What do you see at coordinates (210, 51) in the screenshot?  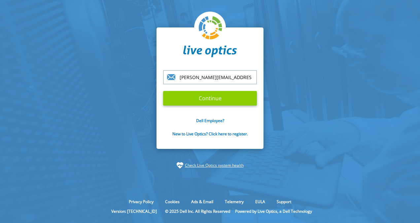 I see `img: liveoptics-word.svg` at bounding box center [210, 51].